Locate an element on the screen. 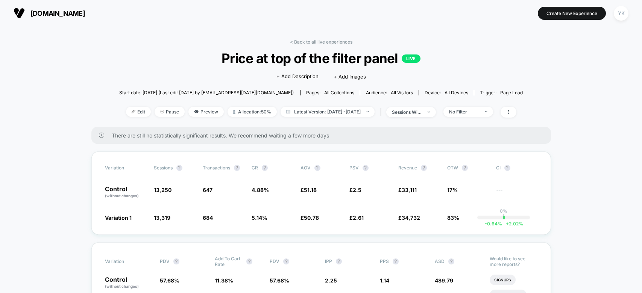 Image resolution: width=642 pixels, height=293 pixels. span: Pause is located at coordinates (170, 112).